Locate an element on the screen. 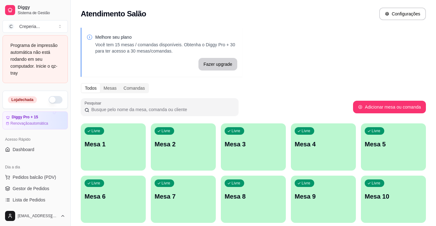  button: LivreMesa 1 is located at coordinates (113, 147).